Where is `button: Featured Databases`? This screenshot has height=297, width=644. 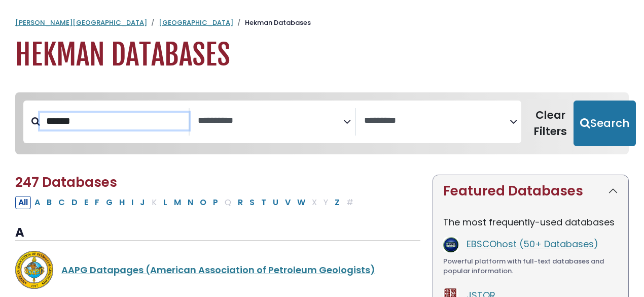
button: Featured Databases is located at coordinates (531, 191).